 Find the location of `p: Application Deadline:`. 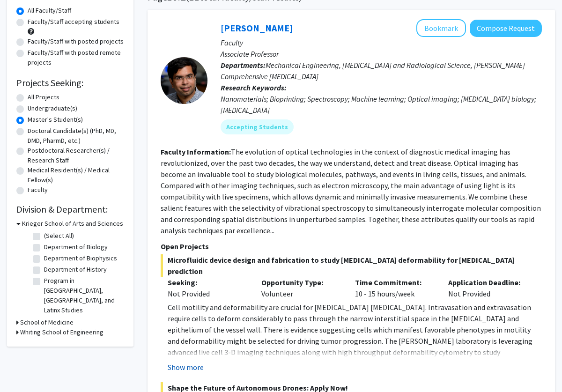

p: Application Deadline: is located at coordinates (488, 282).